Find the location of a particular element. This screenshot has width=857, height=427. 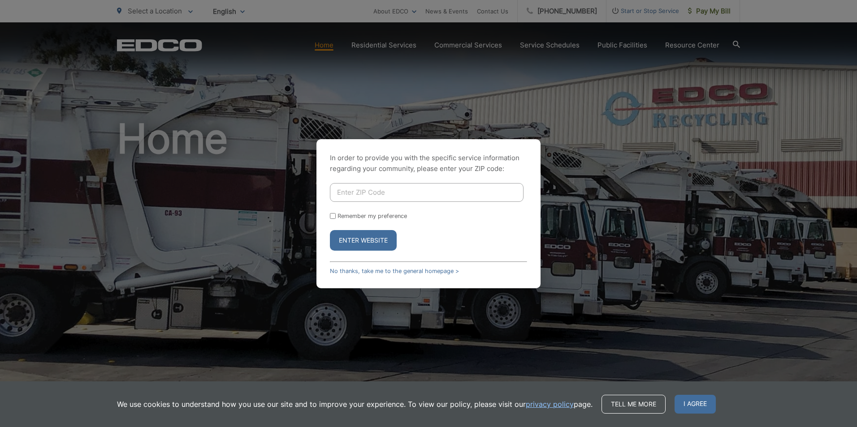

button: Enter Website is located at coordinates (363, 241).